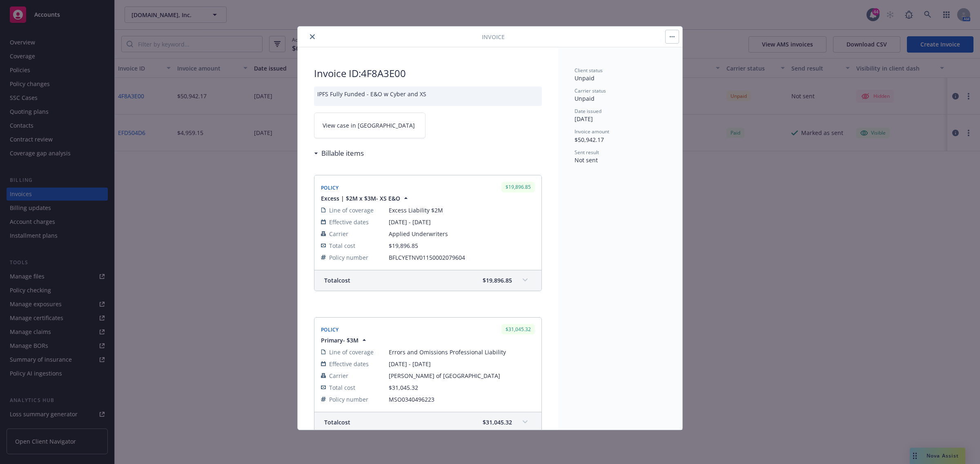  Describe the element at coordinates (518, 329) in the screenshot. I see `div: $31,045.32` at that location.